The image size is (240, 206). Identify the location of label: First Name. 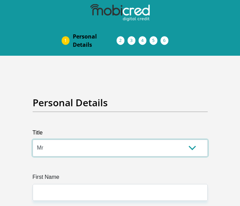
(120, 179).